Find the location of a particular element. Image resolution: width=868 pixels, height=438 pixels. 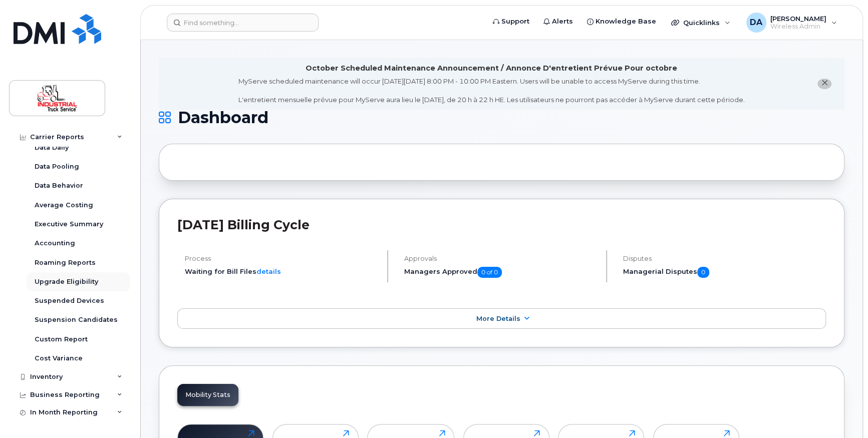

span: Dashboard is located at coordinates (223, 118).